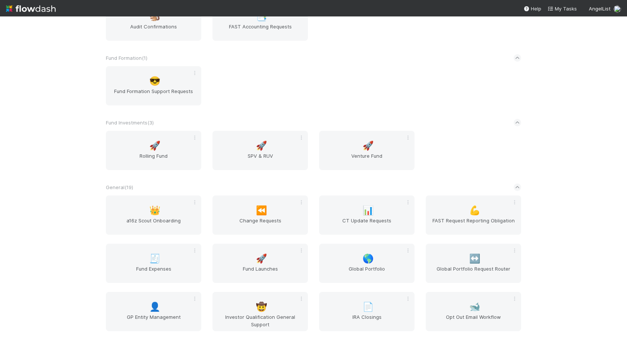 This screenshot has width=627, height=339. I want to click on a: 🐋Opt Out Email Workflow, so click(473, 311).